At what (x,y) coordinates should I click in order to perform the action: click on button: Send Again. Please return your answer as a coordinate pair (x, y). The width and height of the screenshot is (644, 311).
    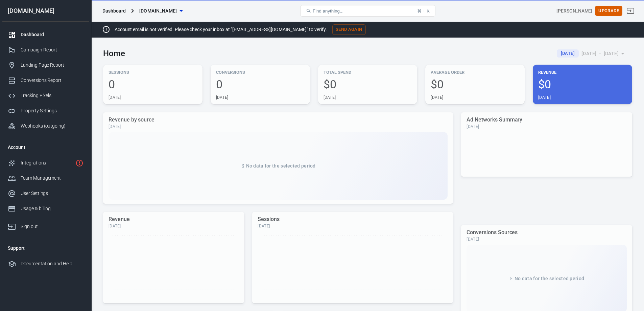
    Looking at the image, I should click on (349, 29).